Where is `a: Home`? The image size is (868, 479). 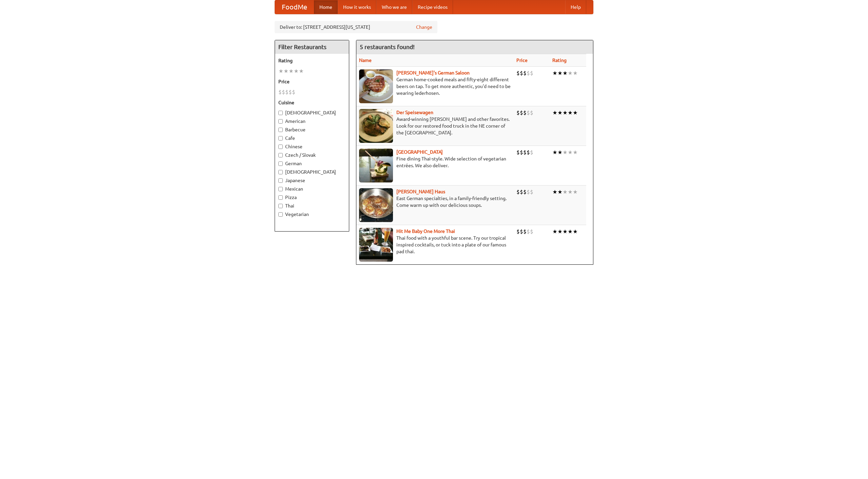
a: Home is located at coordinates (325, 8).